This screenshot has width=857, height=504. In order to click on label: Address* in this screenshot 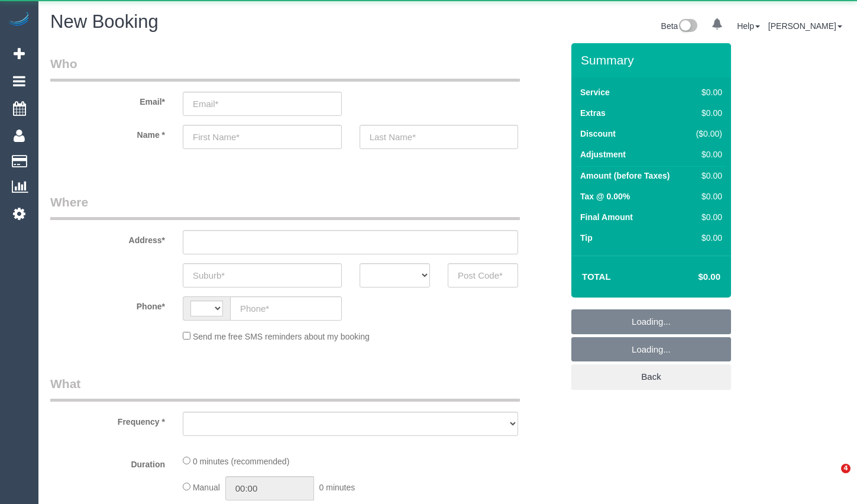, I will do `click(107, 237)`.